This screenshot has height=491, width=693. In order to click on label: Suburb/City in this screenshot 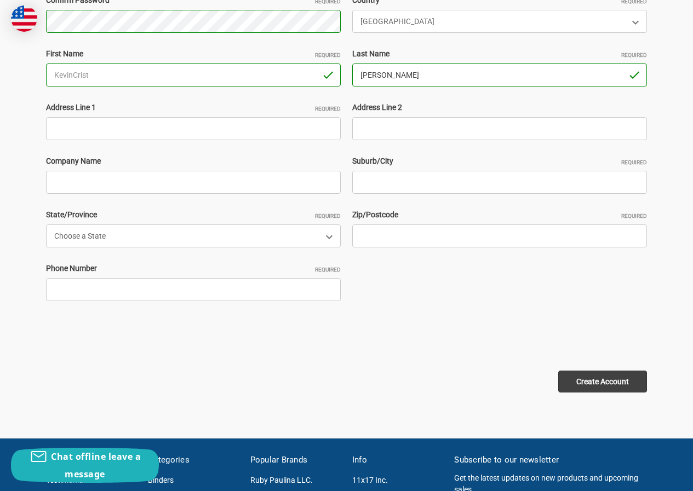, I will do `click(499, 161)`.